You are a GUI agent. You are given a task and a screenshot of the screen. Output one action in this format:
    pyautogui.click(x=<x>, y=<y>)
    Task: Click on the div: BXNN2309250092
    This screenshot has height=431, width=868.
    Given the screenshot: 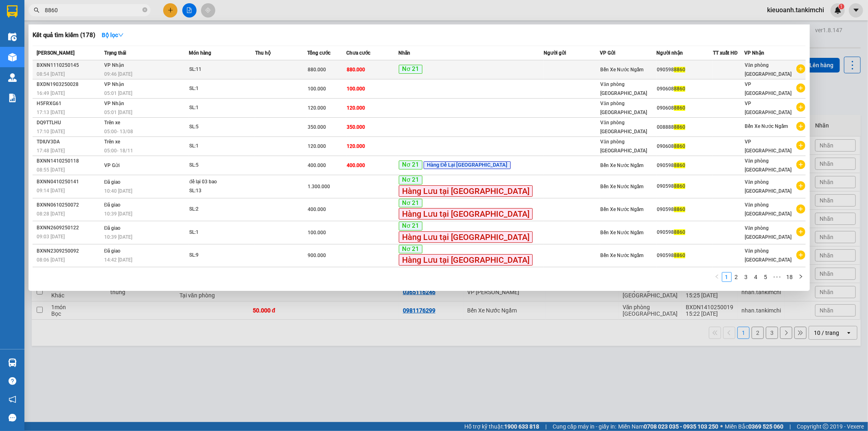 What is the action you would take?
    pyautogui.click(x=69, y=251)
    